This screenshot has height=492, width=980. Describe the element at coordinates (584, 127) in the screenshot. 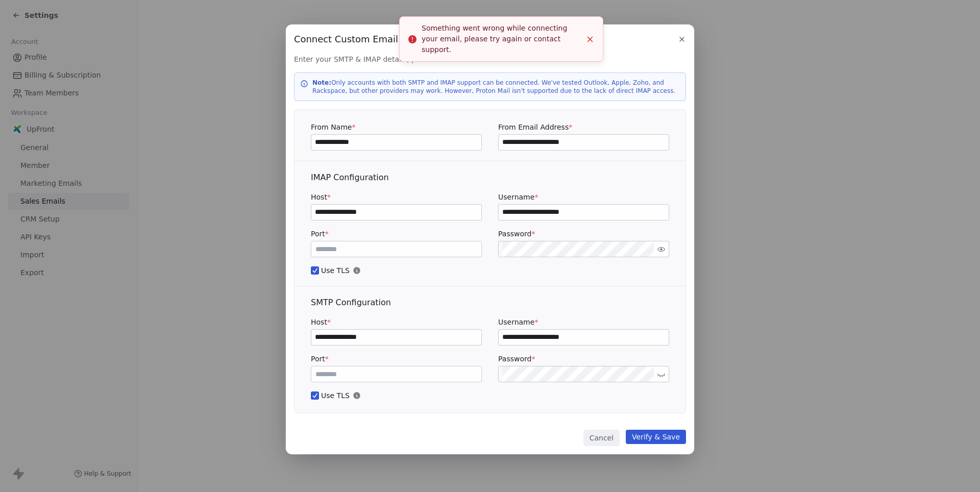

I see `label: From Email Address` at that location.